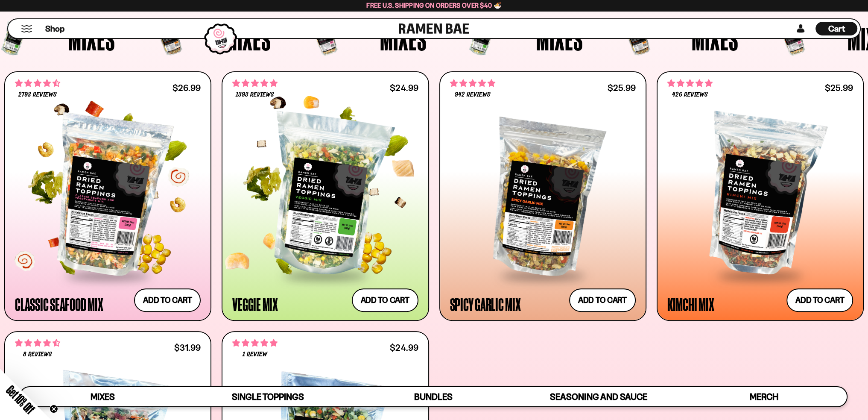 The width and height of the screenshot is (868, 420). I want to click on div: Kimchi Mix, so click(691, 304).